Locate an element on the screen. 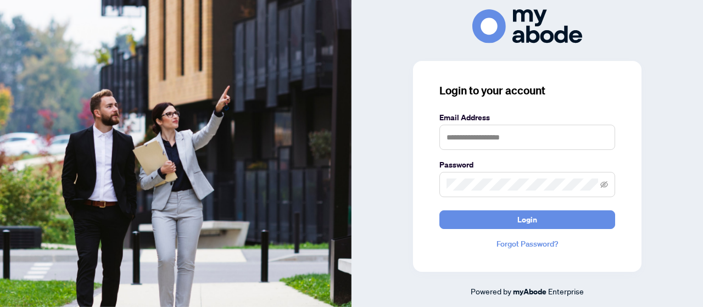 This screenshot has width=703, height=307. a: Forgot Password? is located at coordinates (527, 244).